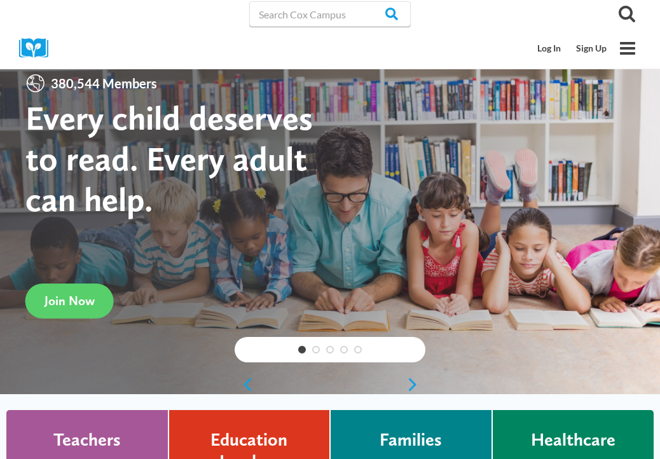 Image resolution: width=660 pixels, height=459 pixels. I want to click on a: 3, so click(330, 350).